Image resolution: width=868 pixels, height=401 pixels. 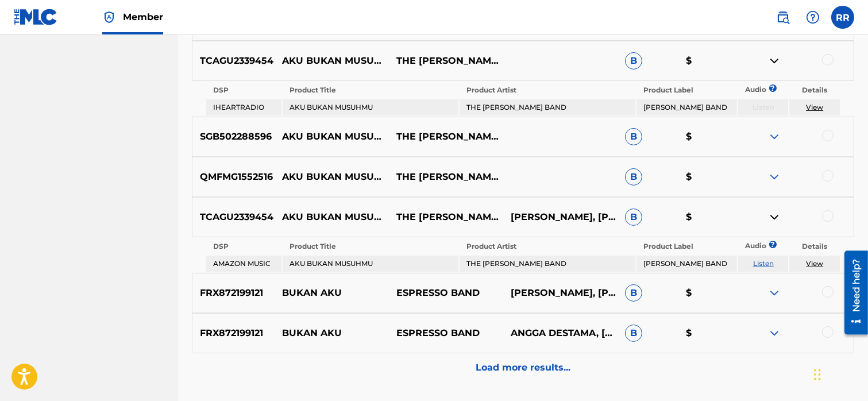 What do you see at coordinates (523, 368) in the screenshot?
I see `p: Load more results...` at bounding box center [523, 368].